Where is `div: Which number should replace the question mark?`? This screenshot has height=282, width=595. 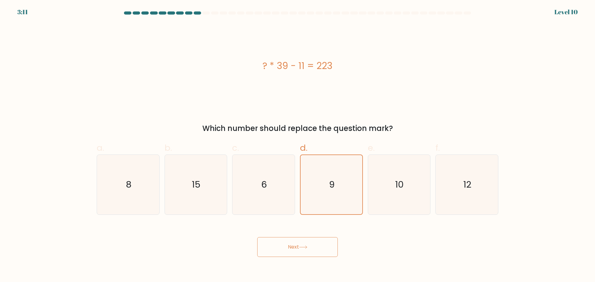
div: Which number should replace the question mark? is located at coordinates (297, 129).